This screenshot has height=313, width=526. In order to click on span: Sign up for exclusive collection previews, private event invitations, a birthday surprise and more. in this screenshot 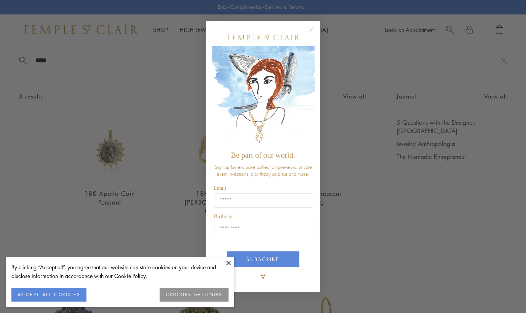, I will do `click(263, 171)`.